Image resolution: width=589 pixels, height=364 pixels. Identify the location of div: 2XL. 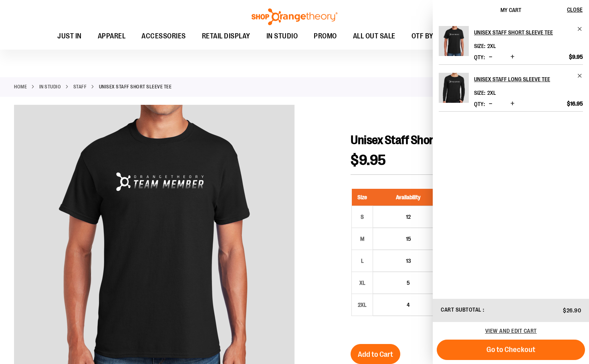
(362, 305).